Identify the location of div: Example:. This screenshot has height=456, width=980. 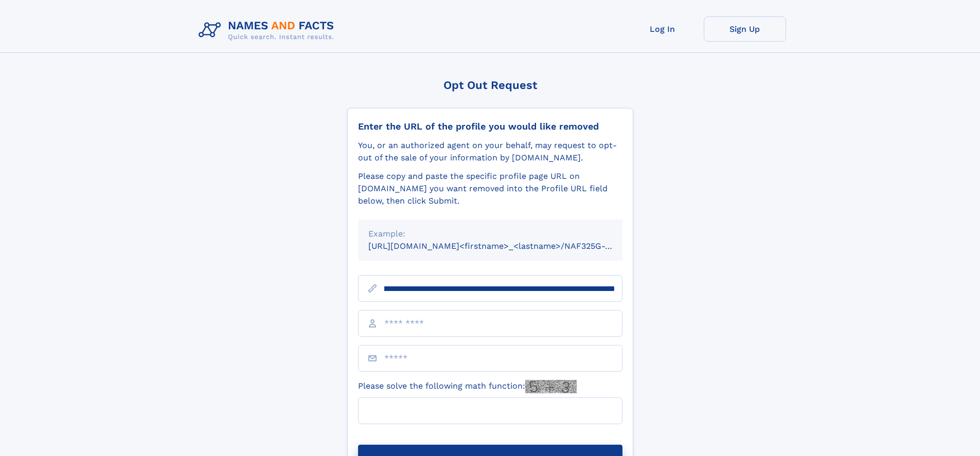
(490, 234).